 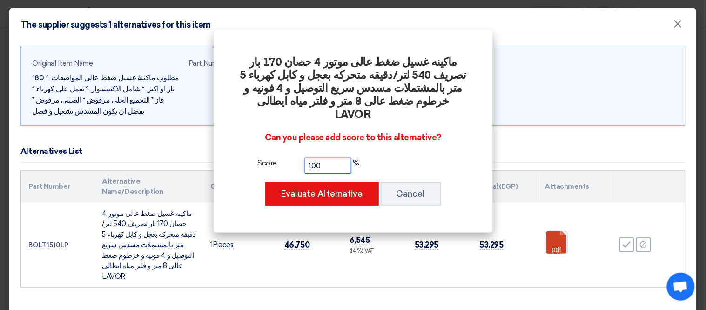 I want to click on h2: ماكينه غسيل ضغط عالى موتور 4 حصان 170 بار تصريف 540 لتر/دقيقه متحركه بعجل و كابل كهرباء 5 متر بال..., so click(x=353, y=88).